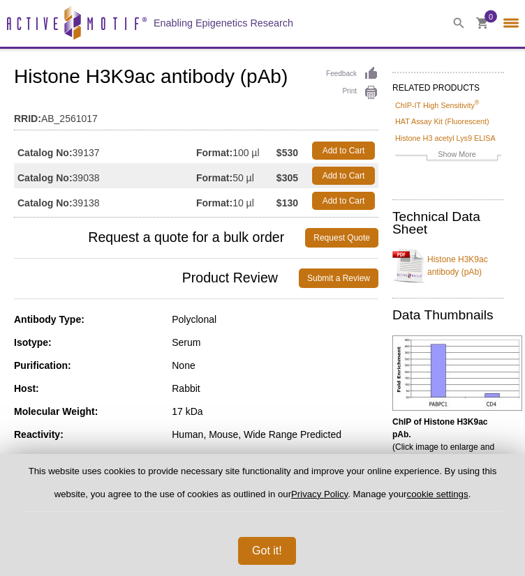 This screenshot has width=525, height=576. Describe the element at coordinates (457, 373) in the screenshot. I see `img: Histone H3K9ac antibody (pAb) tested by ChIP.` at that location.